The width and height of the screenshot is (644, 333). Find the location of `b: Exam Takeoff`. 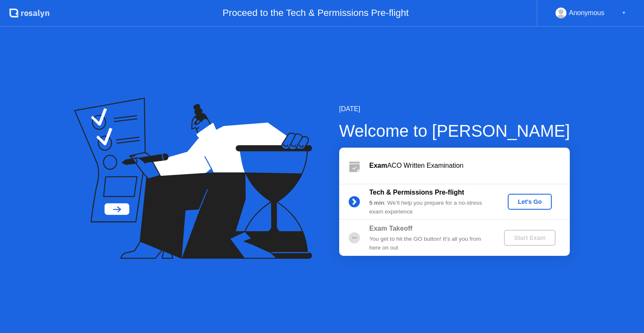

b: Exam Takeoff is located at coordinates (391, 228).